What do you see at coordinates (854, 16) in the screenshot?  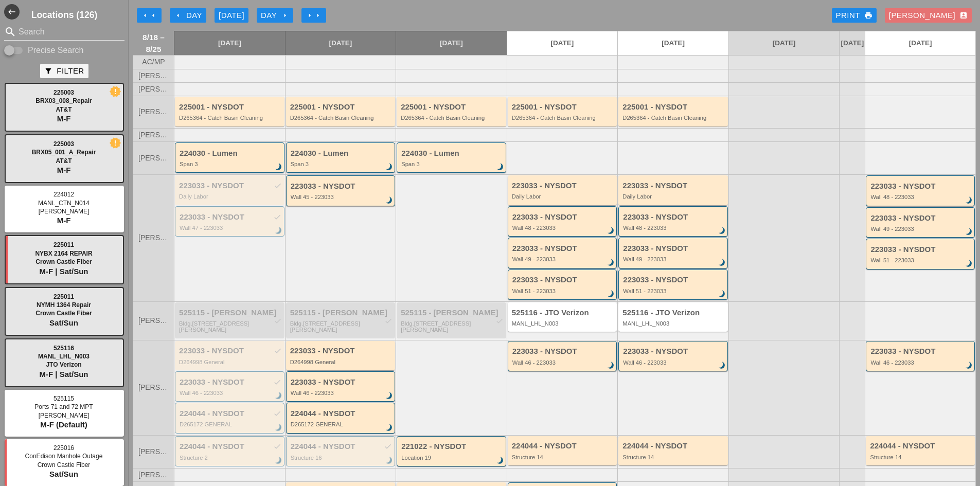 I see `div: Print` at bounding box center [854, 16].